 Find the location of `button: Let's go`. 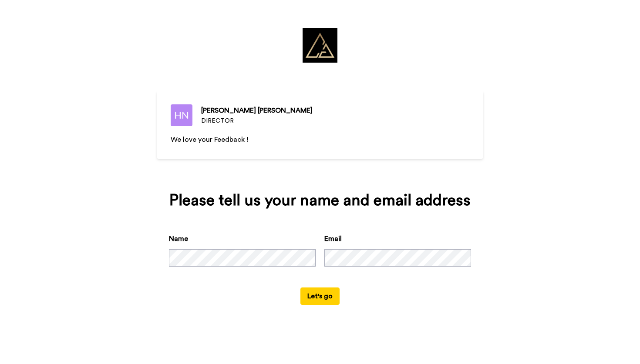

button: Let's go is located at coordinates (320, 297).